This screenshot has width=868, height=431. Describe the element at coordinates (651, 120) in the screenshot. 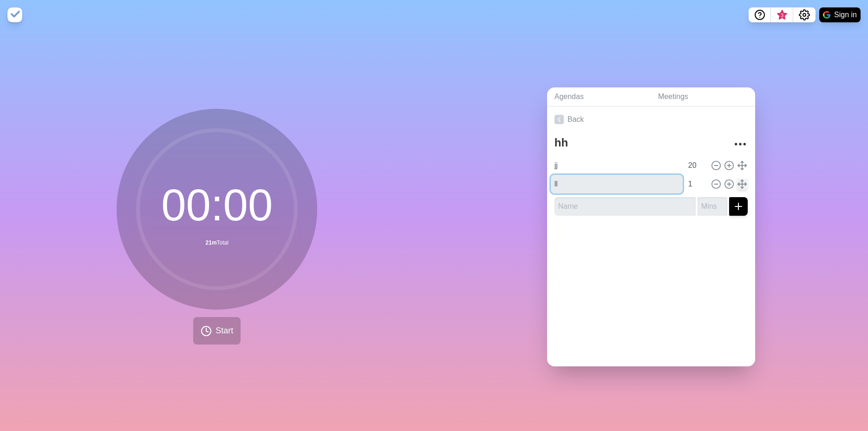

I see `a: Back` at that location.